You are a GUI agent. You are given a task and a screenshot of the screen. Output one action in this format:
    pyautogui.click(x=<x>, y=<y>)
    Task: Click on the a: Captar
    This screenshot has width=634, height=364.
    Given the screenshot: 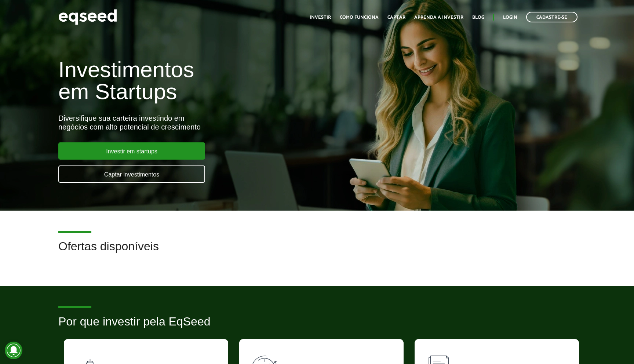 What is the action you would take?
    pyautogui.click(x=396, y=17)
    